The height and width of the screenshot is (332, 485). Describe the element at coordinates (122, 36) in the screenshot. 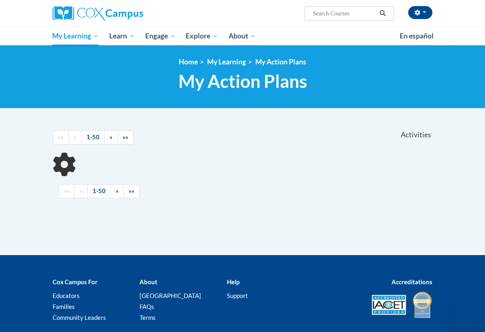

I see `a: Learn` at that location.